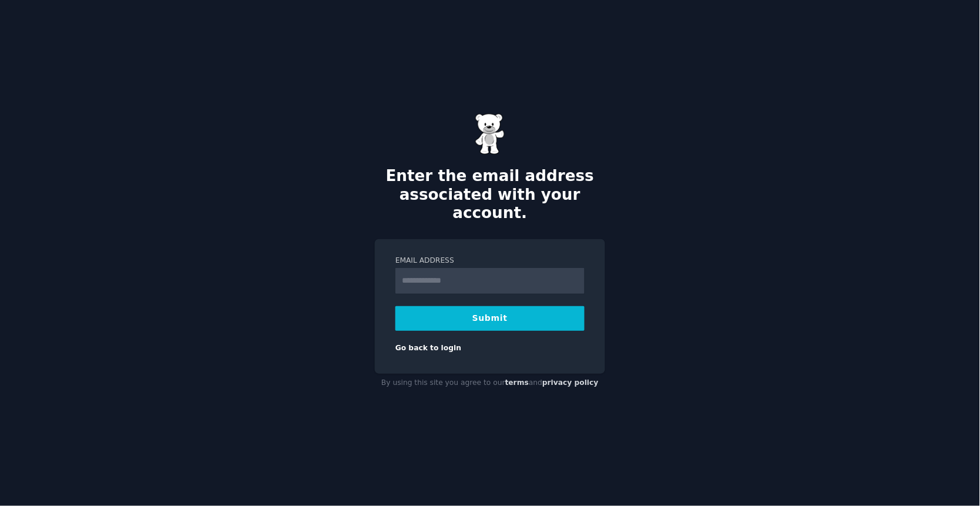 The width and height of the screenshot is (980, 506). Describe the element at coordinates (571, 382) in the screenshot. I see `a: privacy policy` at that location.